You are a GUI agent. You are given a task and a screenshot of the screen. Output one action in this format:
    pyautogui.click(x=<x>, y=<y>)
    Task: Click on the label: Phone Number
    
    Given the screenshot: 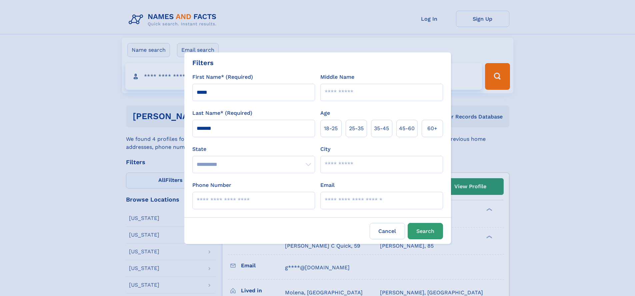 What is the action you would take?
    pyautogui.click(x=212, y=185)
    